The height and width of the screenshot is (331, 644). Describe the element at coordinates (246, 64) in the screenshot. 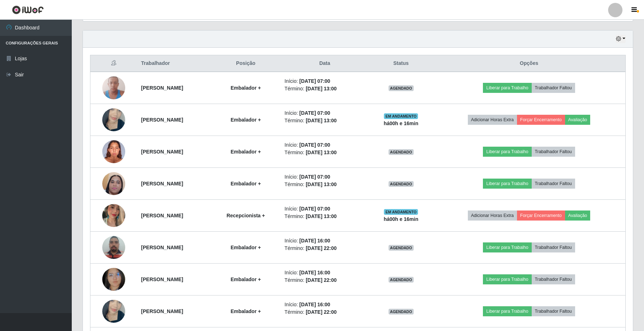

I see `th: Posição` at that location.